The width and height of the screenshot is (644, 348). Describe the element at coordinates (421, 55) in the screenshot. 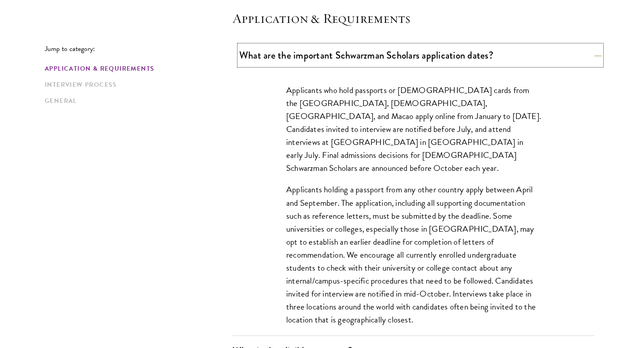

I see `button: What are the important Schwarzman Scholars application dates?` at that location.